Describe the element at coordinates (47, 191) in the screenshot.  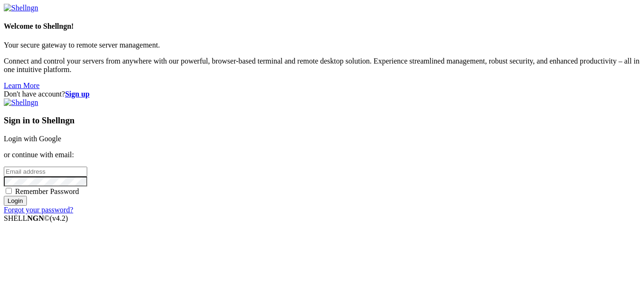
I see `span: Remember Password` at that location.